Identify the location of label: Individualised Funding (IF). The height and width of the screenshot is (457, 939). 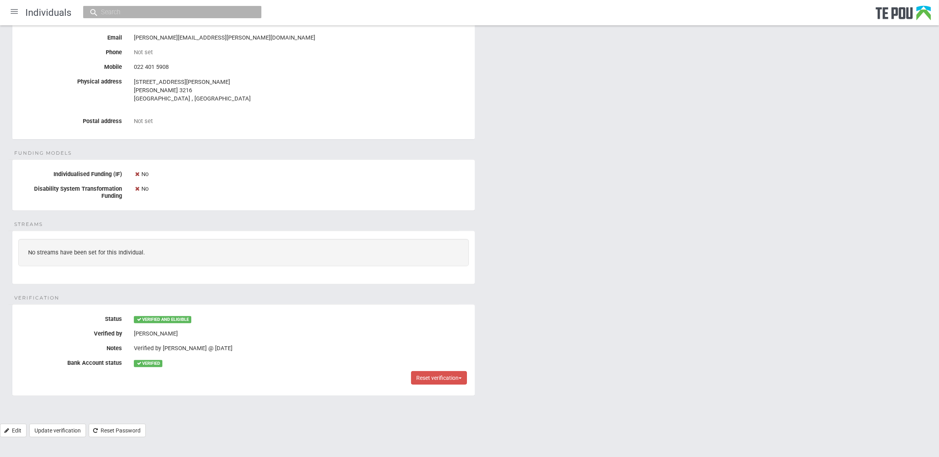
(70, 173).